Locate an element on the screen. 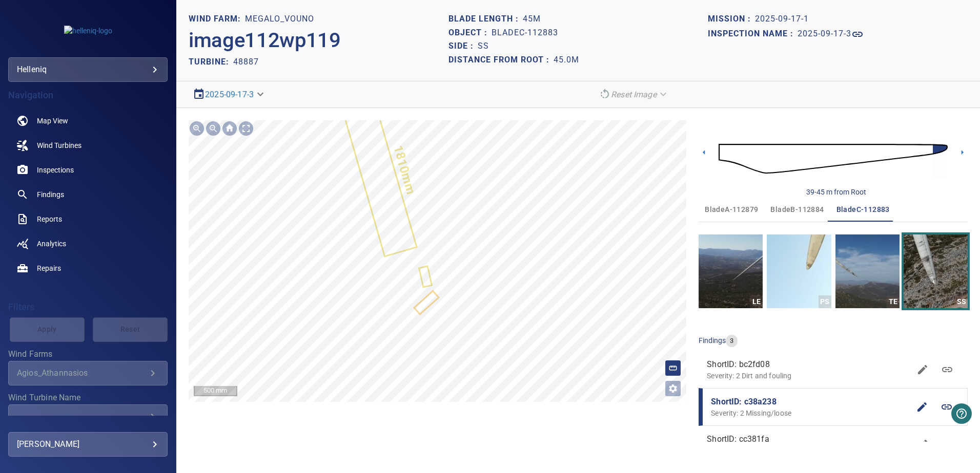 The width and height of the screenshot is (980, 473). span: bladeA-112879 is located at coordinates (732, 209).